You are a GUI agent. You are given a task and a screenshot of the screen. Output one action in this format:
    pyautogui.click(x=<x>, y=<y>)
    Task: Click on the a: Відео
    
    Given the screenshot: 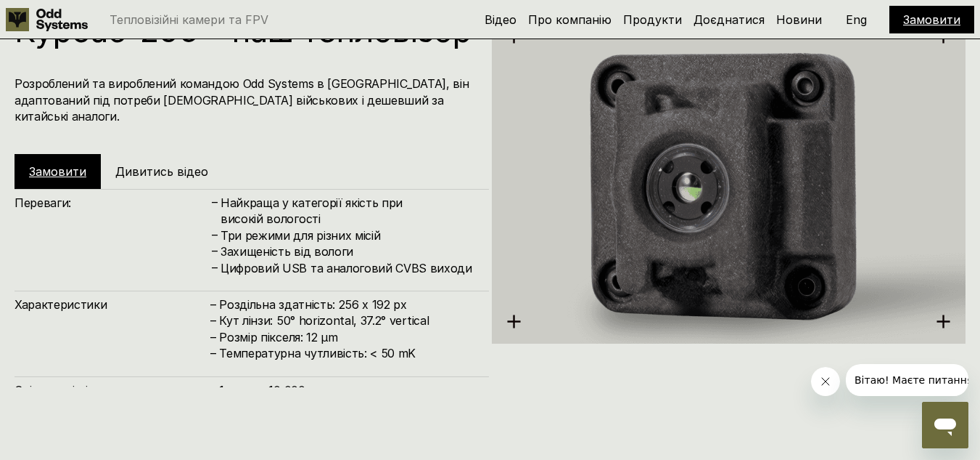 What is the action you would take?
    pyautogui.click(x=501, y=20)
    